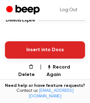 The image size is (90, 103). I want to click on span: Contact us, so click(45, 94).